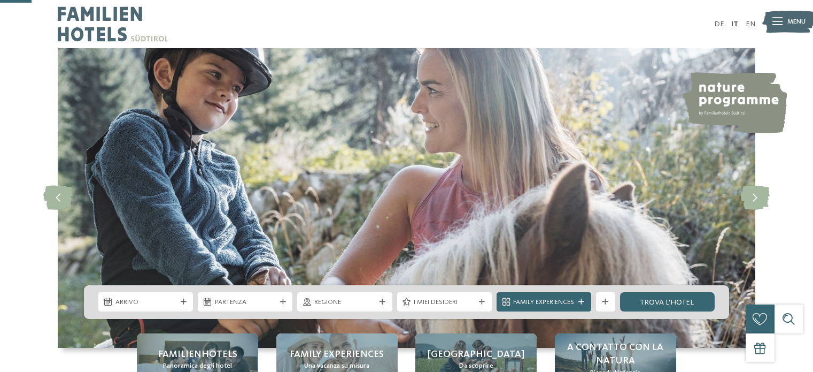  What do you see at coordinates (734, 103) in the screenshot?
I see `a: nature programme by Familienhotels Südtirol` at bounding box center [734, 103].